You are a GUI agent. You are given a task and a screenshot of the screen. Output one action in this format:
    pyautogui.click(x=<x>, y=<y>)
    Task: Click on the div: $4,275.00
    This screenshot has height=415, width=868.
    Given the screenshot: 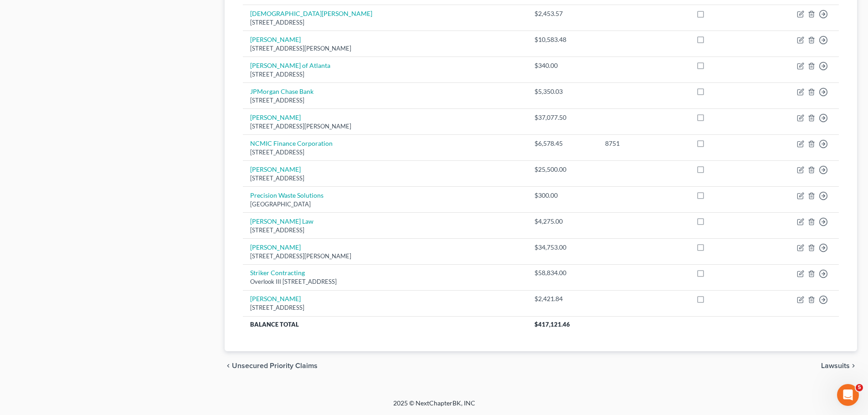 What is the action you would take?
    pyautogui.click(x=562, y=221)
    